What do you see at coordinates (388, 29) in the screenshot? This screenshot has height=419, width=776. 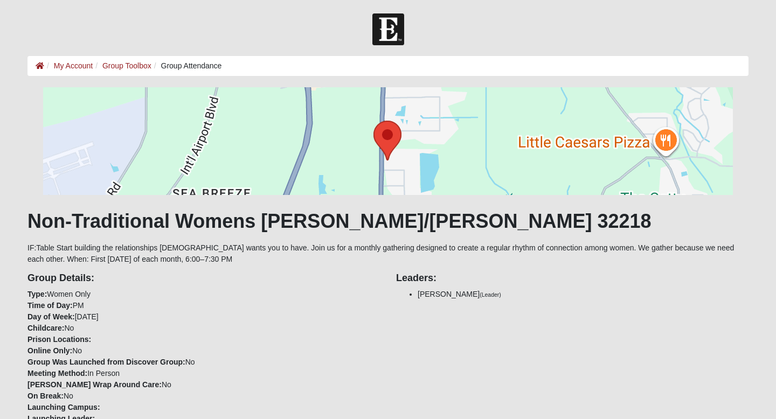 I see `img: Church of Eleven22 Logo` at bounding box center [388, 29].